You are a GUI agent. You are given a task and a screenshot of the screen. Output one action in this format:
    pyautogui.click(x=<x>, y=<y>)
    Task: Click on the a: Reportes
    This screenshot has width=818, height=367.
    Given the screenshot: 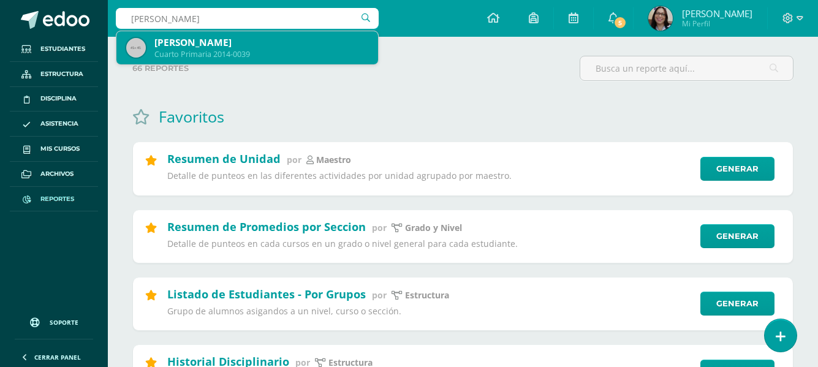 What is the action you would take?
    pyautogui.click(x=54, y=199)
    